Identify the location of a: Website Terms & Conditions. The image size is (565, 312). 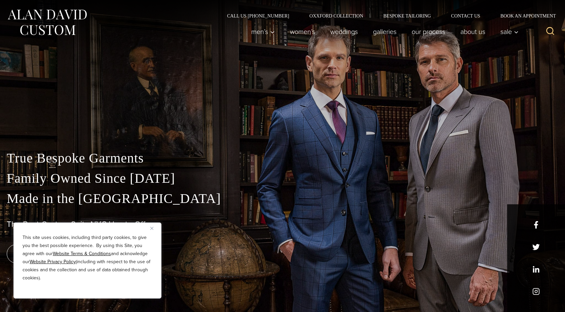
(82, 253).